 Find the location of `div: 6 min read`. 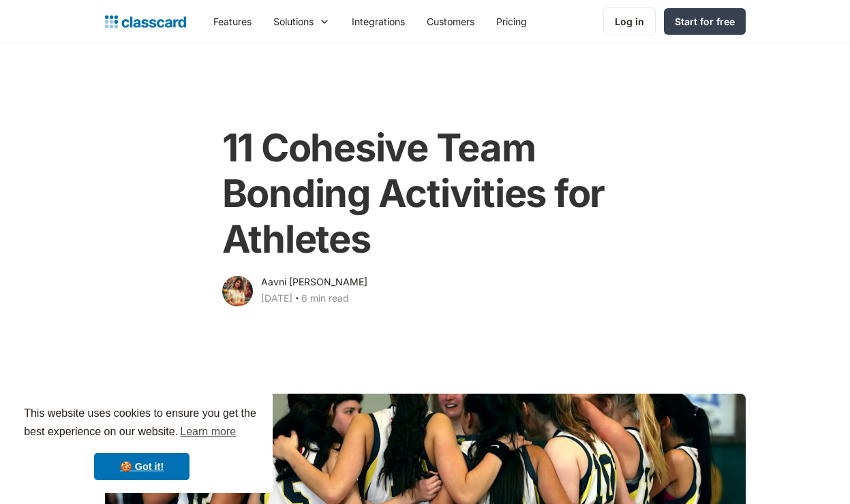

div: 6 min read is located at coordinates (325, 298).